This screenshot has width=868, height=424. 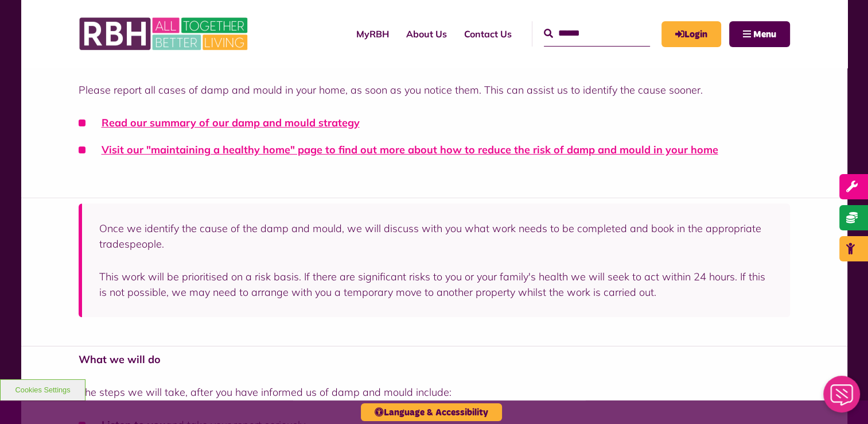 What do you see at coordinates (436, 284) in the screenshot?
I see `p: This work will be prioritised on a risk basis. If there are significant risks to you or your fami...` at bounding box center [436, 284].